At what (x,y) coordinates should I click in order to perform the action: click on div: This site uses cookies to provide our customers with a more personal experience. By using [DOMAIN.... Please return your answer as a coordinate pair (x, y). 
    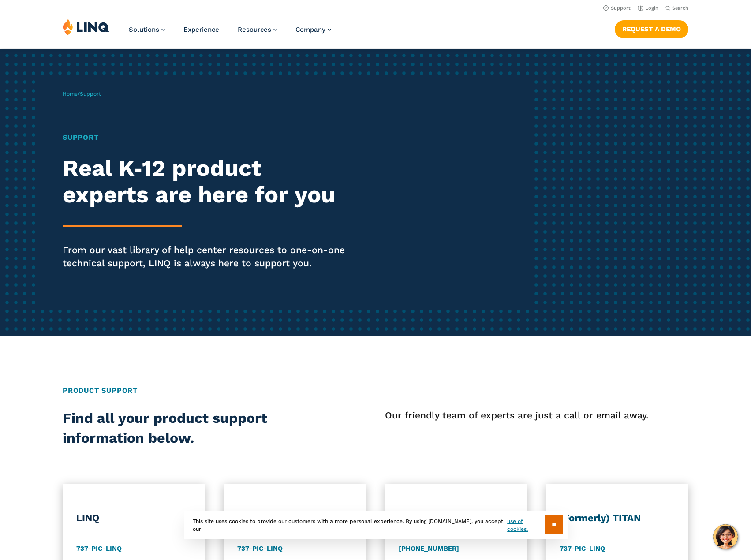
    Looking at the image, I should click on (375, 525).